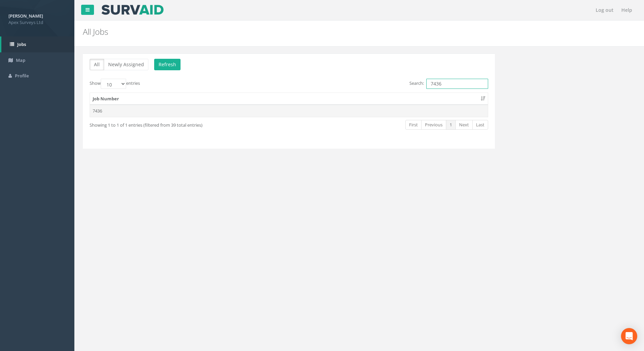  I want to click on a: Last, so click(480, 124).